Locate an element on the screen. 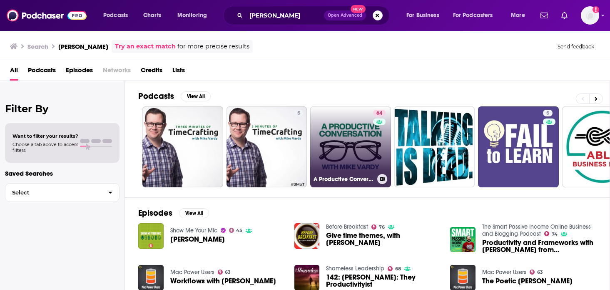  a: Try an exact match is located at coordinates (145, 46).